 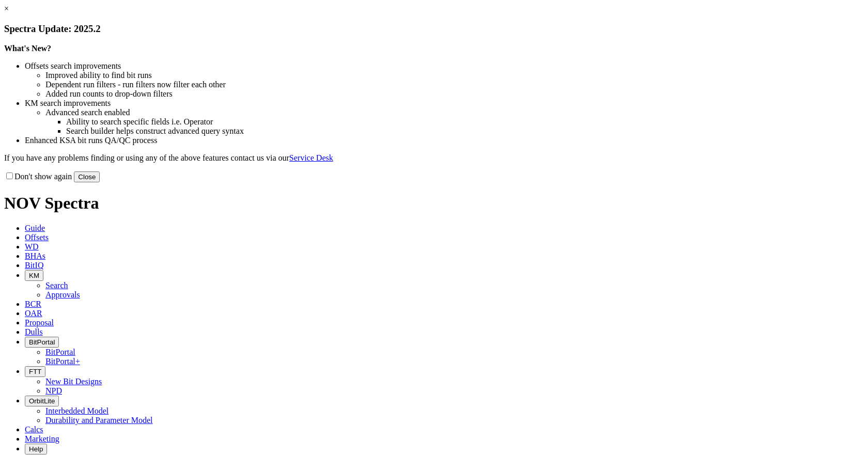 I want to click on span: Calcs, so click(x=34, y=429).